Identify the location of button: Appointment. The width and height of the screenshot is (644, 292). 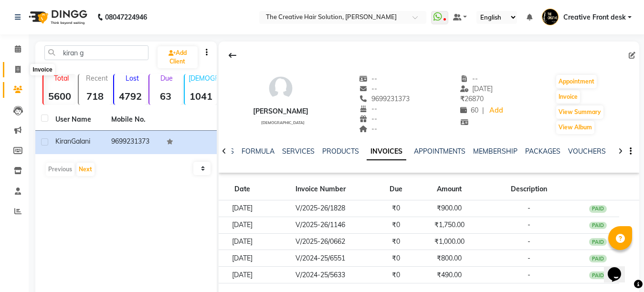
(576, 81).